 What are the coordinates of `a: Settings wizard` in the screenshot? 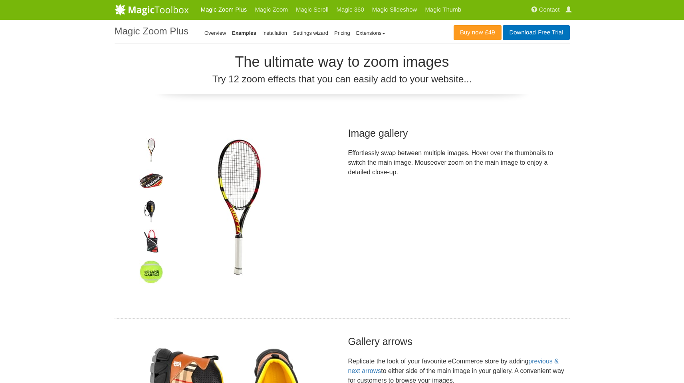 It's located at (311, 33).